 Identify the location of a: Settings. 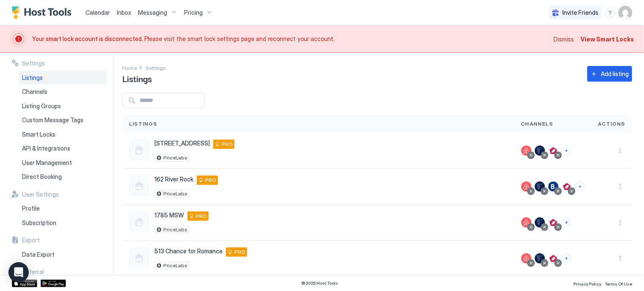
(156, 67).